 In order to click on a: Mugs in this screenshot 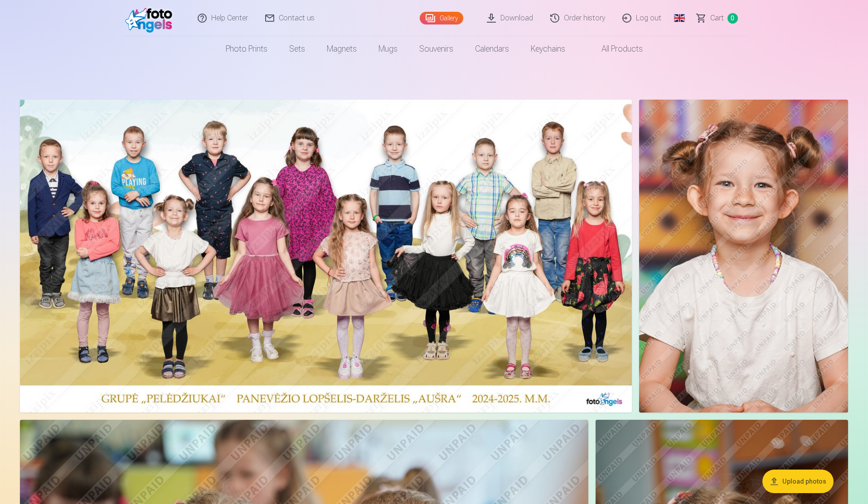, I will do `click(388, 49)`.